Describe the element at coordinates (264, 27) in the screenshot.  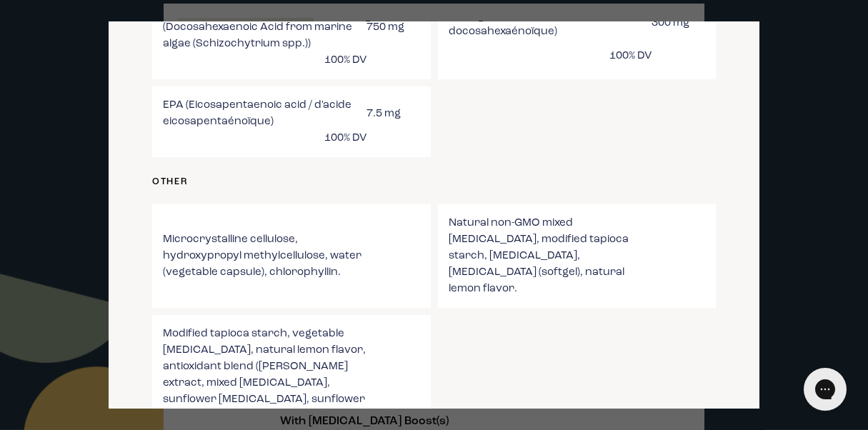
I see `span: Algae Oil DHA (Omega-3) (Docosahexaenoic Acid from marine algae (Schizochytrium spp.))` at that location.